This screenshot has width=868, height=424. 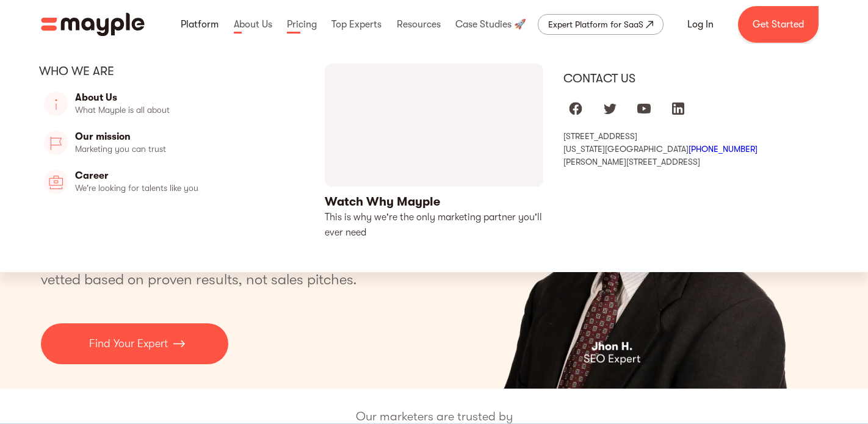 I want to click on a: Mayple at LinkedIn, so click(x=678, y=109).